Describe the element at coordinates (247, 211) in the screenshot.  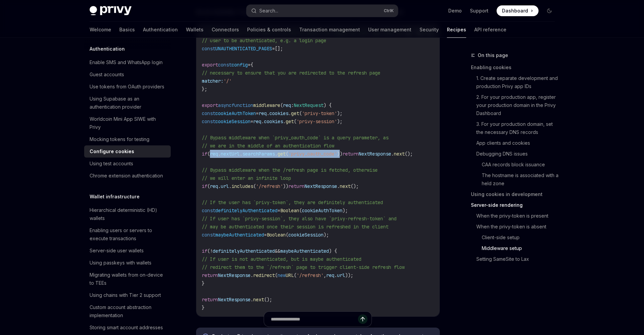
I see `span: definitelyAuthenticated` at that location.